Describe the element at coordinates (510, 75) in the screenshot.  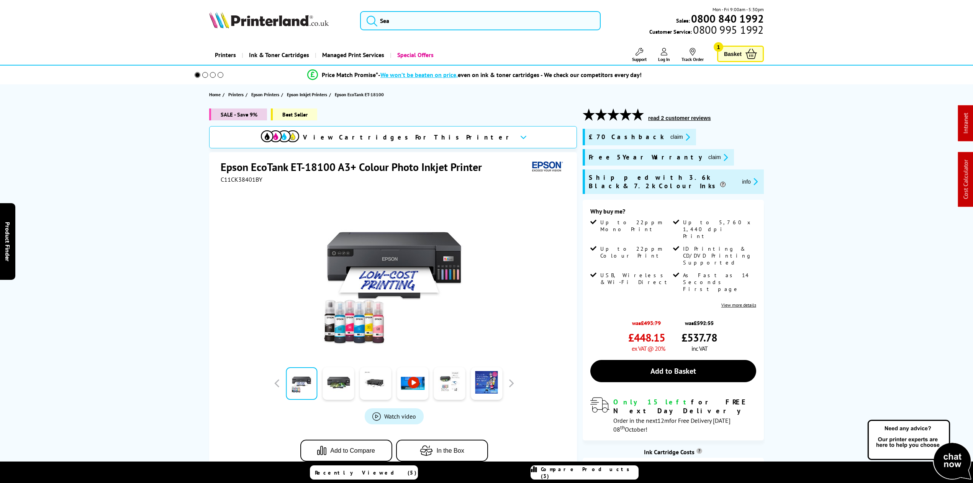
I see `div: - even on ink & toner cartridges - We check our competitors every day!` at that location.